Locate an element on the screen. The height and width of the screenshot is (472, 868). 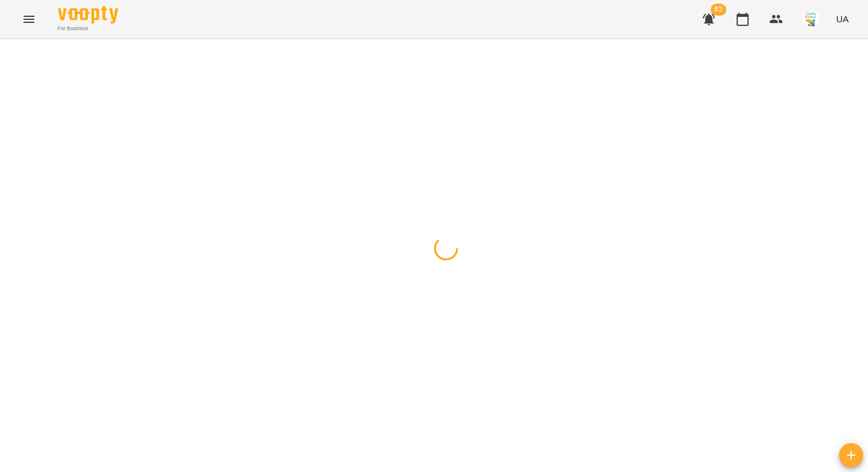
button: Menu is located at coordinates (29, 20).